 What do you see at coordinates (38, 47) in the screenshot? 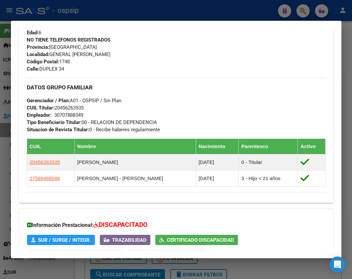
I see `strong: Provincia:` at bounding box center [38, 47].